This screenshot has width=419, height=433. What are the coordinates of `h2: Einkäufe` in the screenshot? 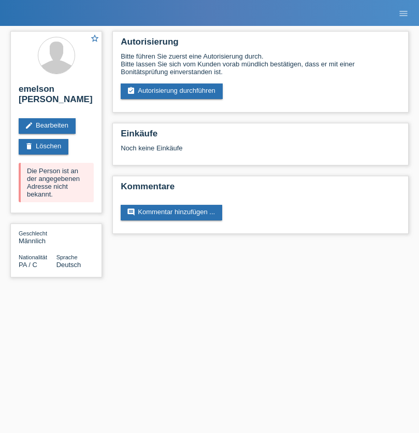 It's located at (261, 136).